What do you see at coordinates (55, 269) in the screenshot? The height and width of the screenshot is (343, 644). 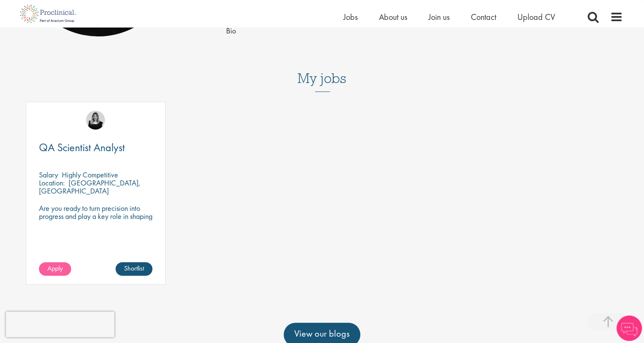 I see `a: Apply` at bounding box center [55, 269].